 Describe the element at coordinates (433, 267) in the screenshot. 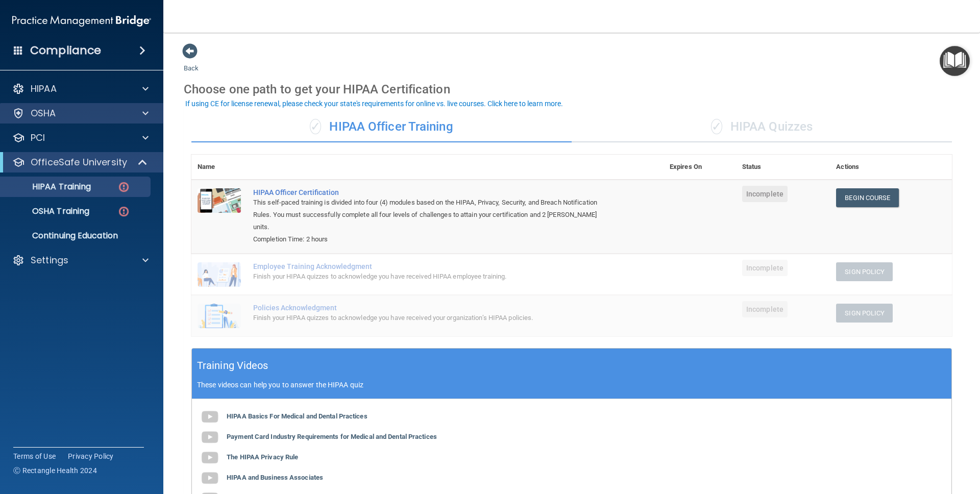

I see `div: Employee Training Acknowledgment` at that location.